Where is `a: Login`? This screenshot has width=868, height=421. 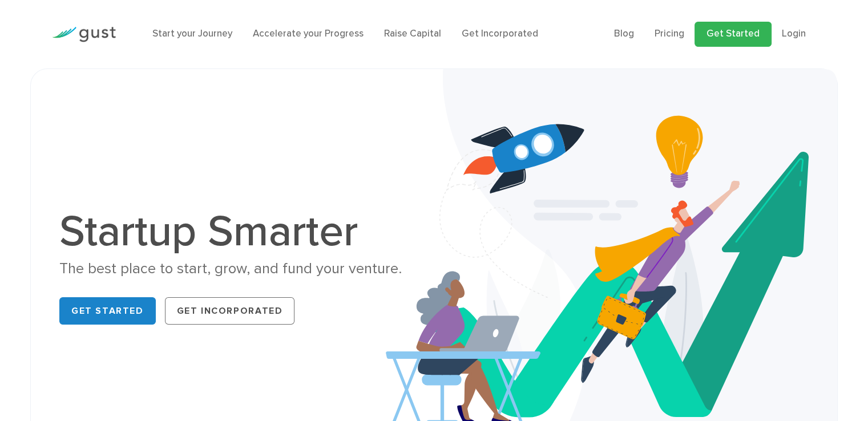
a: Login is located at coordinates (794, 33).